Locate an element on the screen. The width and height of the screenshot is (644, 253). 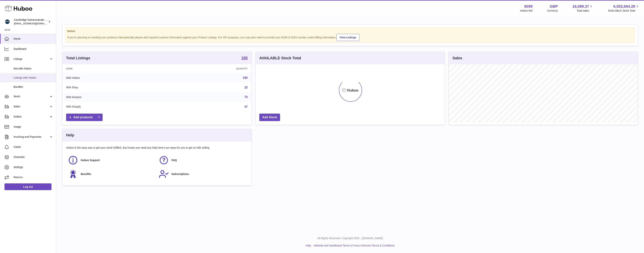
span: Channels is located at coordinates (34, 157).